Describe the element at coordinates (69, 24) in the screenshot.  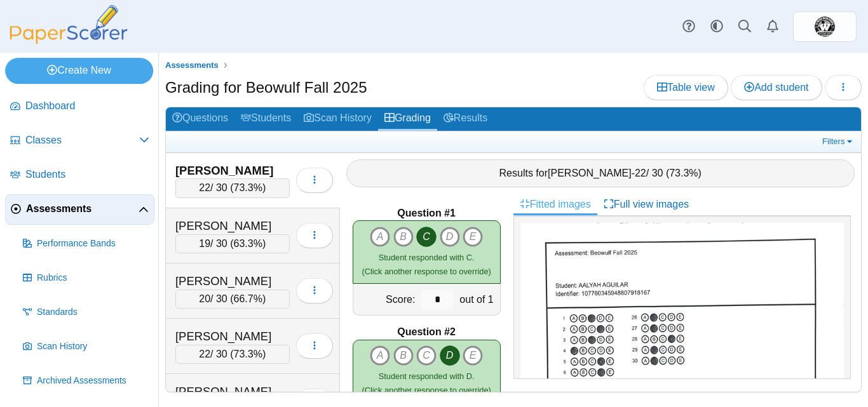
I see `img: PaperScorer` at that location.